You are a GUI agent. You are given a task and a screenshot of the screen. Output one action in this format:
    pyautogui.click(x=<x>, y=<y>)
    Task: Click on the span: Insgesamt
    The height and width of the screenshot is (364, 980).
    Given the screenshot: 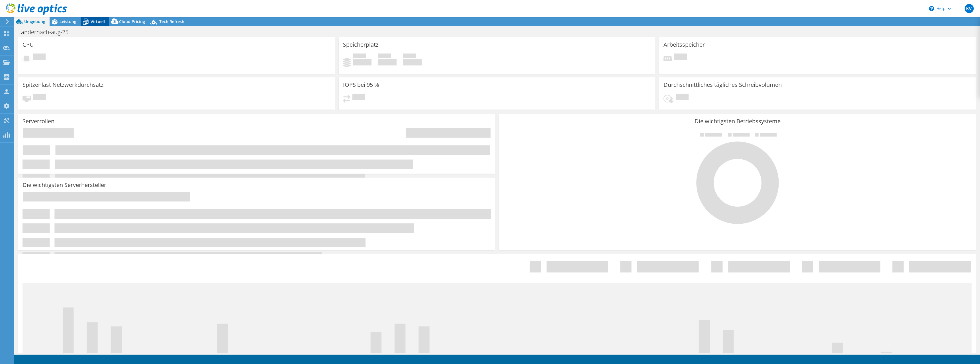 What is the action you would take?
    pyautogui.click(x=409, y=56)
    